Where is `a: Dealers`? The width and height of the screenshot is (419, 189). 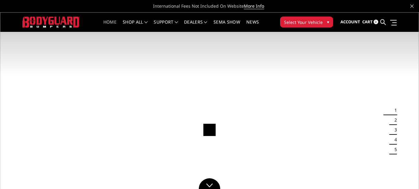 a: Dealers is located at coordinates (195, 26).